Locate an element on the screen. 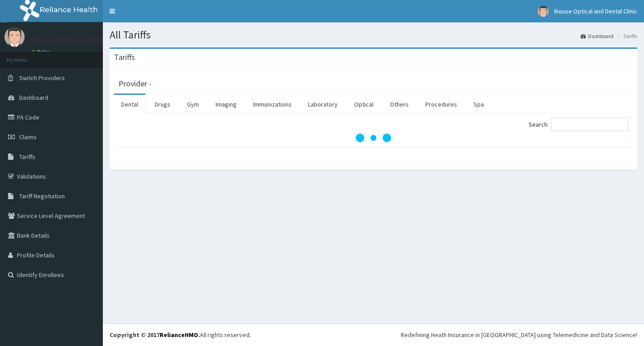 The width and height of the screenshot is (644, 346). input: Search: is located at coordinates (590, 124).